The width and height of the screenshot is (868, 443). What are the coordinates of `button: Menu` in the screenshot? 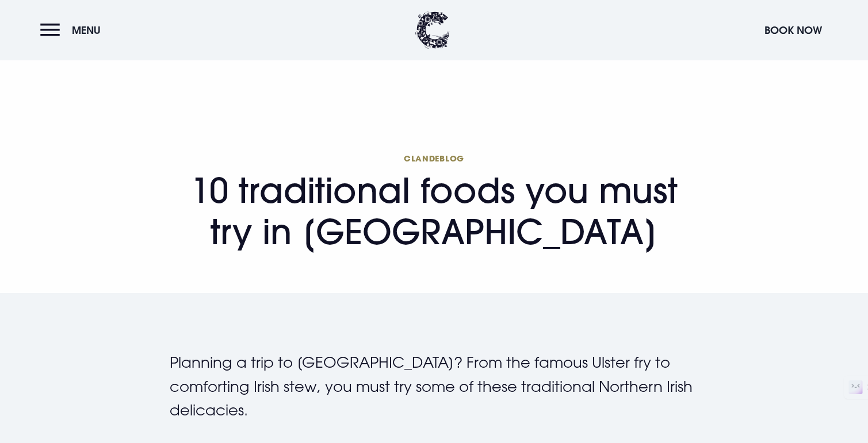 It's located at (73, 30).